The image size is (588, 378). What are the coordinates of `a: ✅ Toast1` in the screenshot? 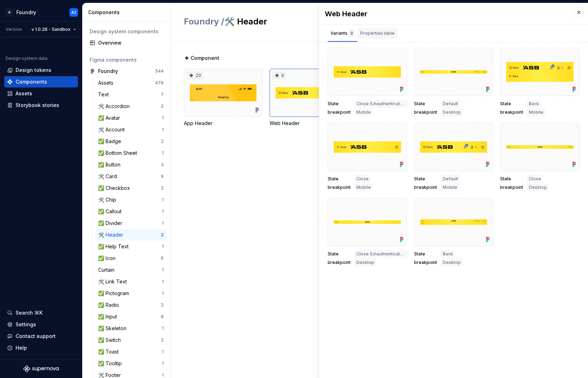 It's located at (131, 351).